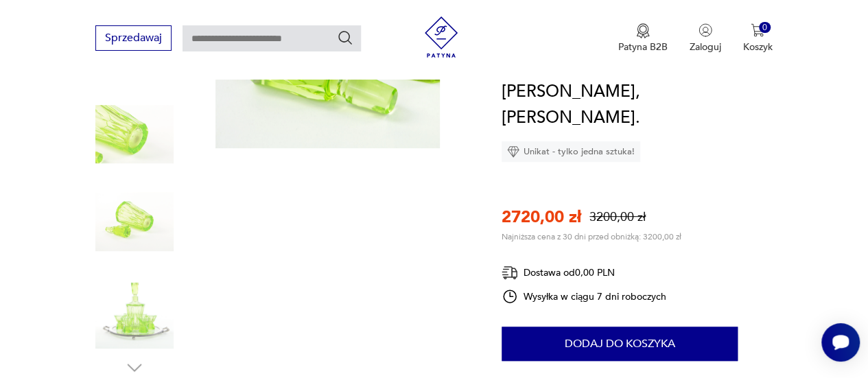  Describe the element at coordinates (758, 46) in the screenshot. I see `p: Koszyk` at that location.